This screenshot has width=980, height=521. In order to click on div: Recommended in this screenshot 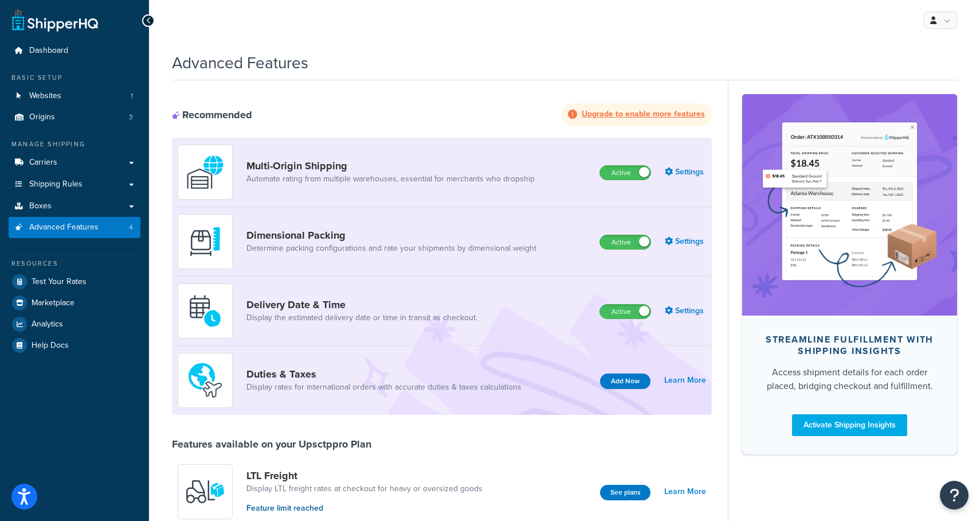, I will do `click(212, 115)`.